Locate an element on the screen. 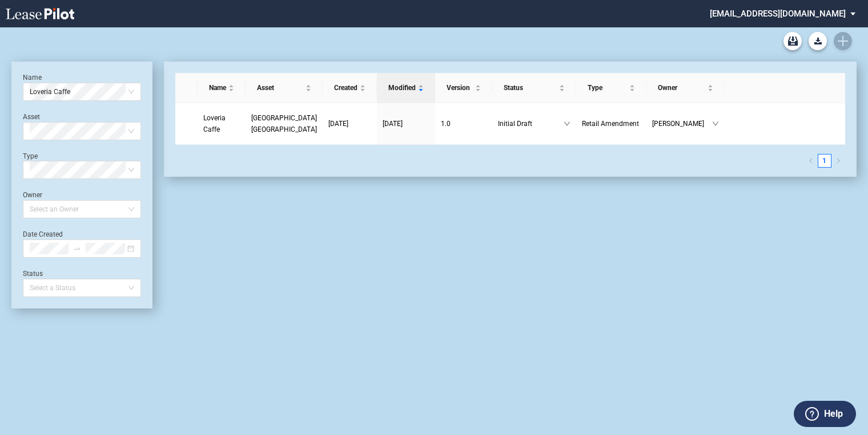 This screenshot has height=435, width=868. span: Type is located at coordinates (607, 88).